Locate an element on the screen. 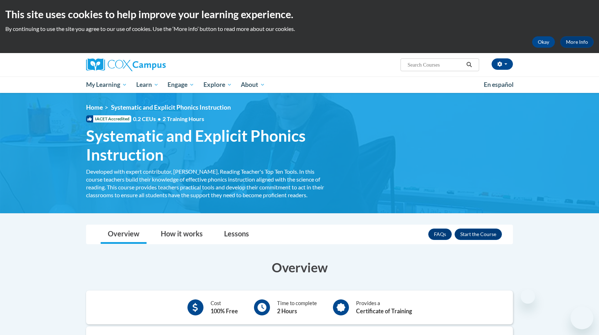  a: My Learning is located at coordinates (106, 85).